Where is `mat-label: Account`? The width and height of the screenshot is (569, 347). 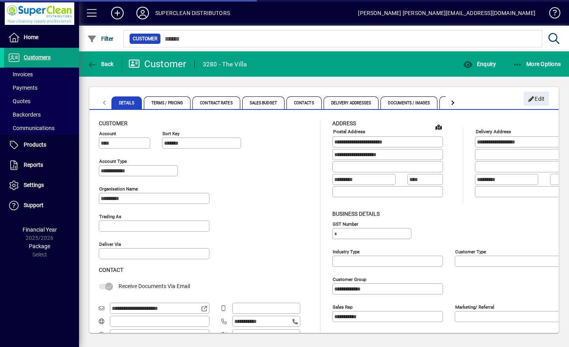
mat-label: Account is located at coordinates (108, 134).